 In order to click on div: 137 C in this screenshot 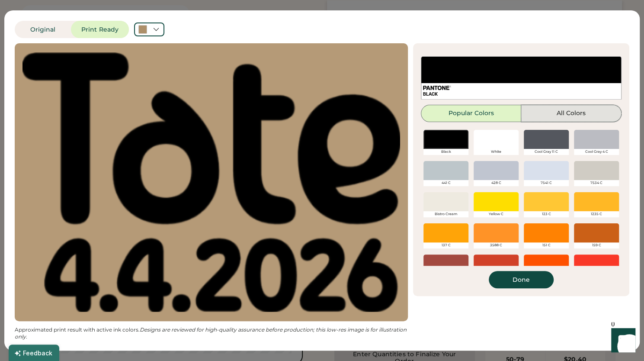, I will do `click(446, 245)`.